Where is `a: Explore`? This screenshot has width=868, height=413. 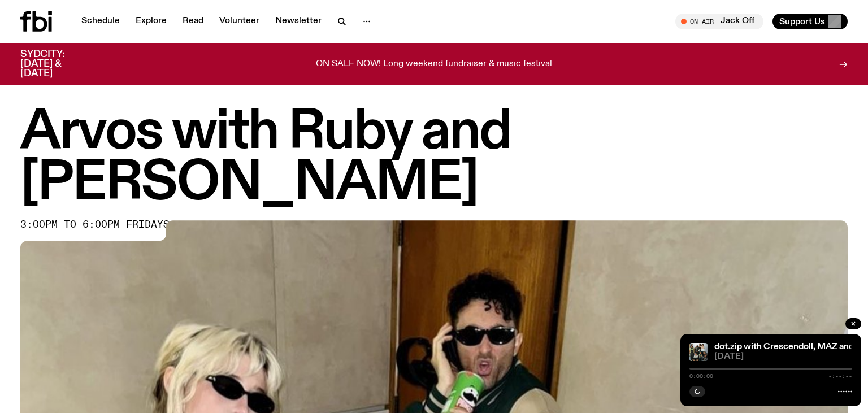
a: Explore is located at coordinates (151, 21).